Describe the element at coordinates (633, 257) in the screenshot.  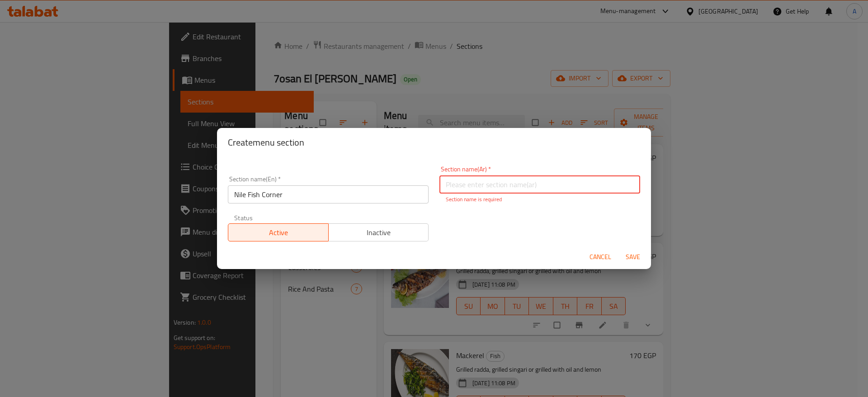
I see `span: Save` at that location.